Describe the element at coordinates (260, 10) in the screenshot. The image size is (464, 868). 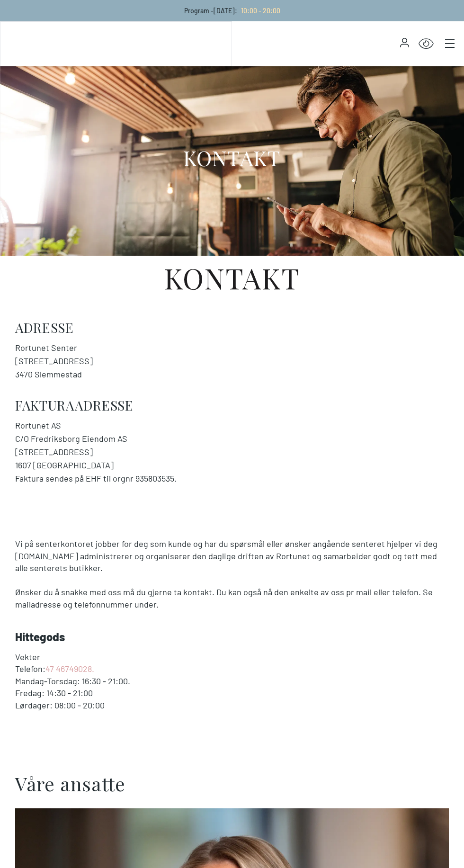
I see `font: 10:00 - 20:00` at that location.